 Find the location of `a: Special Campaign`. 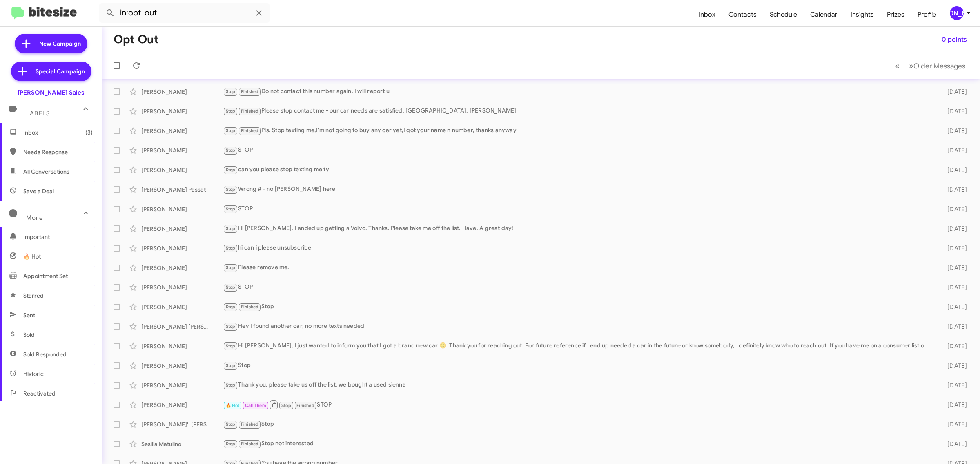

a: Special Campaign is located at coordinates (51, 71).